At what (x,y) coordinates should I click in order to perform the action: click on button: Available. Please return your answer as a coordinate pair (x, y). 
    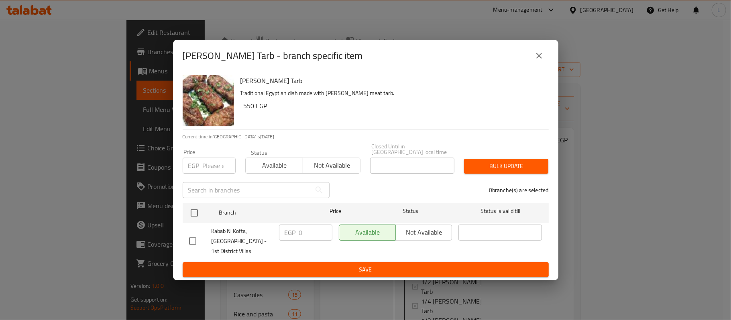
    Looking at the image, I should click on (274, 166).